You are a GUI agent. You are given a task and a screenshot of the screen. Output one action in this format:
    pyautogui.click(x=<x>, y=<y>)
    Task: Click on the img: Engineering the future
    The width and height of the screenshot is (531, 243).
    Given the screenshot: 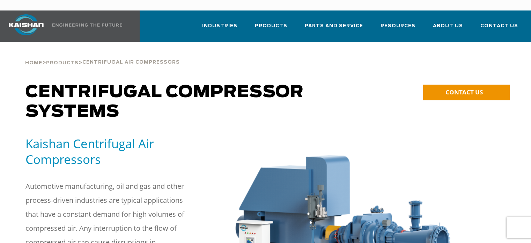 What is the action you would take?
    pyautogui.click(x=87, y=25)
    